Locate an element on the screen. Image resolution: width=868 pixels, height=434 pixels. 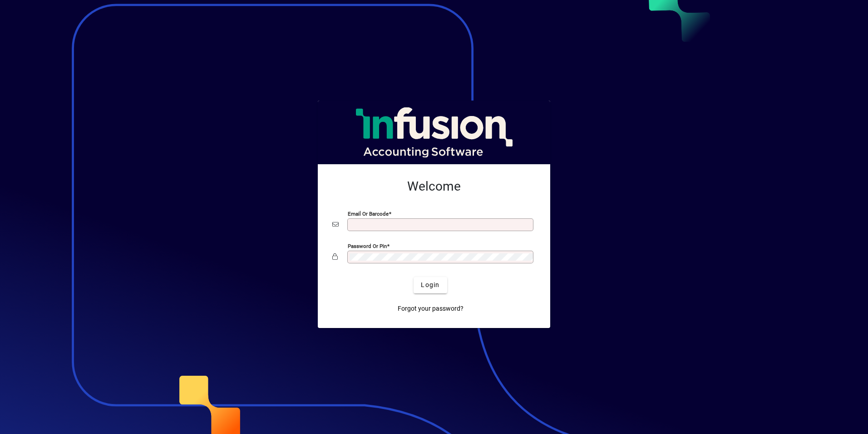
span: Forgot your password? is located at coordinates (431, 308).